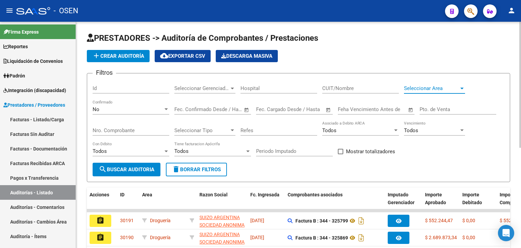 The image size is (521, 248). I want to click on button: Borrar Filtros, so click(196, 169).